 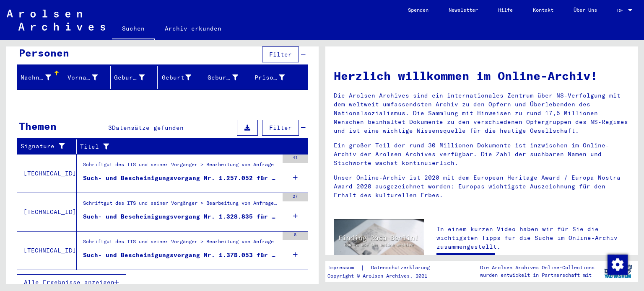 I want to click on mat-header-cell: Geburtsname, so click(x=134, y=77).